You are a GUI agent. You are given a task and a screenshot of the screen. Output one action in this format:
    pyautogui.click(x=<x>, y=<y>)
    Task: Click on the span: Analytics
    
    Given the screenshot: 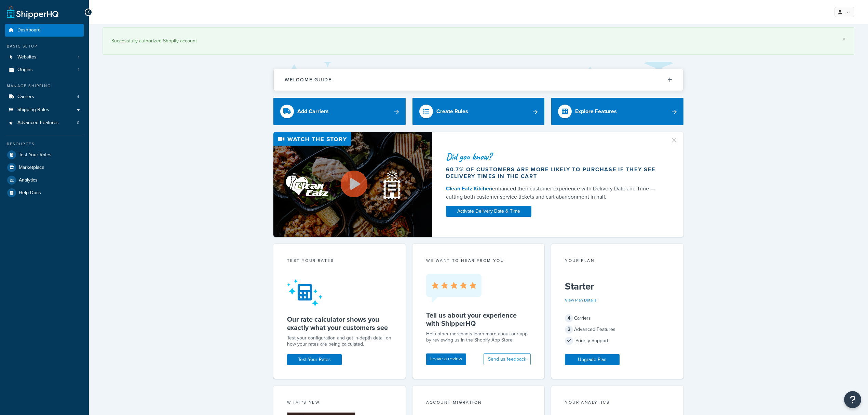 What is the action you would take?
    pyautogui.click(x=28, y=180)
    